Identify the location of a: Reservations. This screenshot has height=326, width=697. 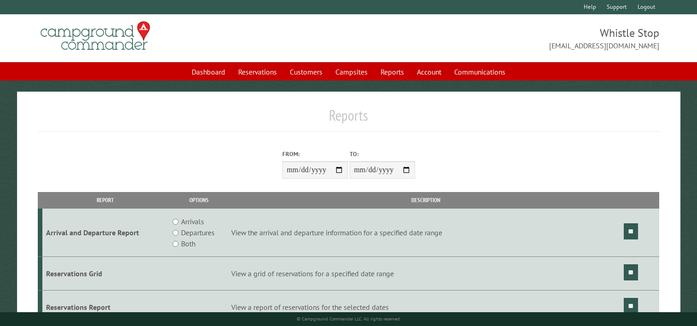
(258, 72).